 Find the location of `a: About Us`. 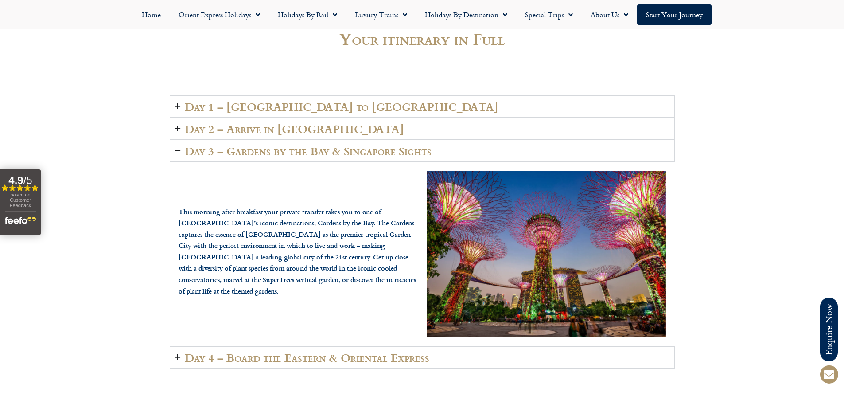

a: About Us is located at coordinates (609, 15).